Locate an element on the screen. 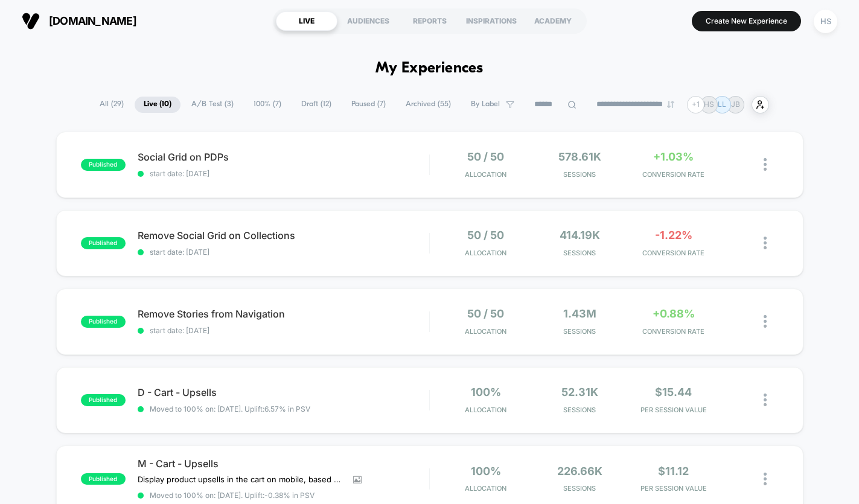 This screenshot has height=504, width=859. button: HS is located at coordinates (825, 21).